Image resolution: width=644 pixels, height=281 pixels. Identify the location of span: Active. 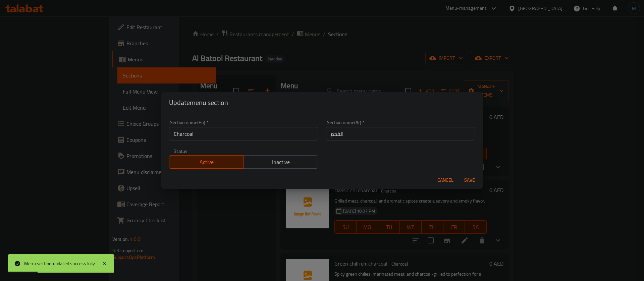
(207, 162).